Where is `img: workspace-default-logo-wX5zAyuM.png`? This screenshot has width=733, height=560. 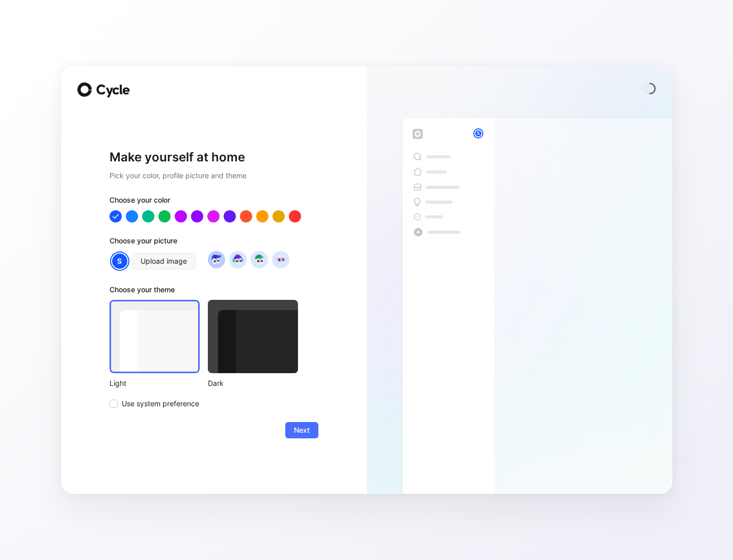 img: workspace-default-logo-wX5zAyuM.png is located at coordinates (418, 134).